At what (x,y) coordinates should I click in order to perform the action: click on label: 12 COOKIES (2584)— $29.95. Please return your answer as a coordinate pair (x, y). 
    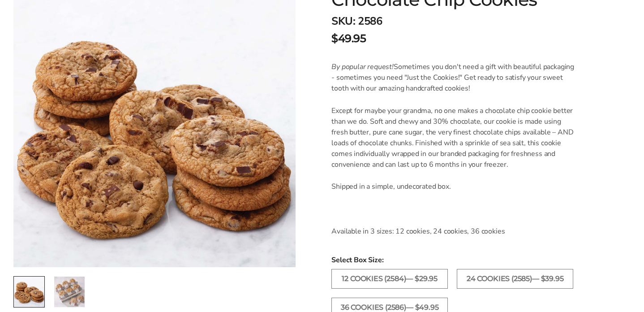
    Looking at the image, I should click on (390, 279).